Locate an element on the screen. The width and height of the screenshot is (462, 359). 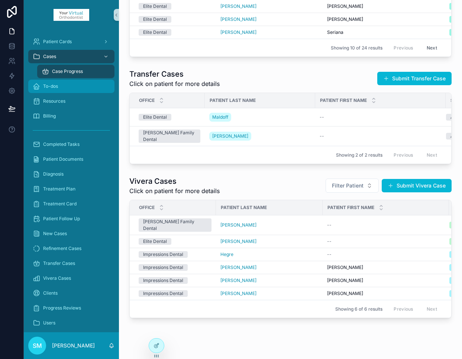
a: Refinement Cases is located at coordinates (71, 248).